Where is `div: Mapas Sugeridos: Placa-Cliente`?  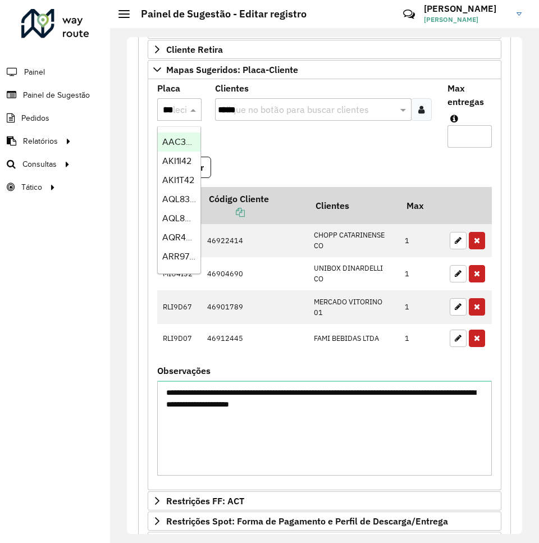
div: Mapas Sugeridos: Placa-Cliente is located at coordinates (325, 285).